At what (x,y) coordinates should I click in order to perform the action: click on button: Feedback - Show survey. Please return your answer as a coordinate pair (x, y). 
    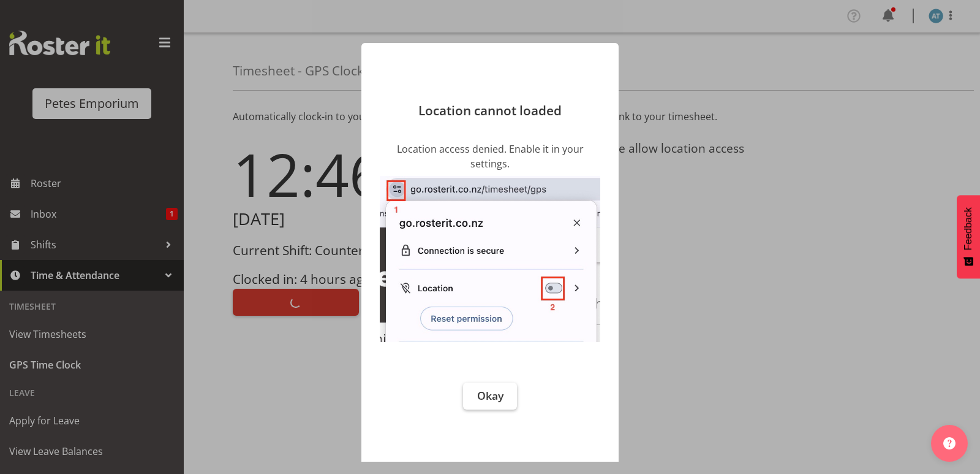
    Looking at the image, I should click on (969, 237).